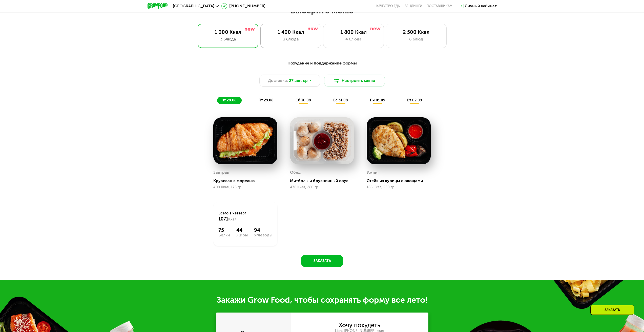  What do you see at coordinates (322, 63) in the screenshot?
I see `div: Похудение и поддержание формы` at bounding box center [322, 63].